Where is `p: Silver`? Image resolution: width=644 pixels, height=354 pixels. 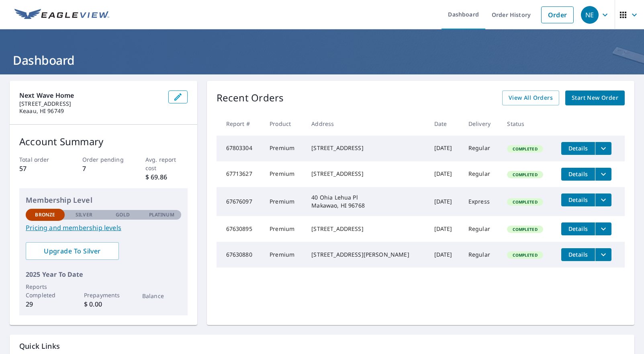 p: Silver is located at coordinates (84, 215).